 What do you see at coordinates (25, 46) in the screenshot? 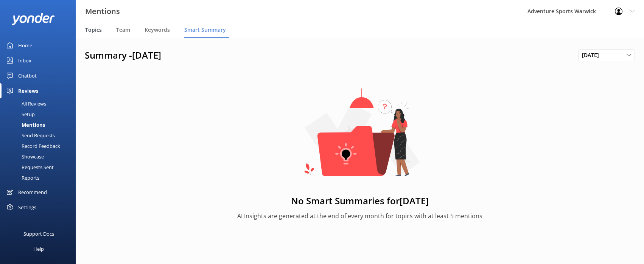
I see `div: Home` at bounding box center [25, 46].